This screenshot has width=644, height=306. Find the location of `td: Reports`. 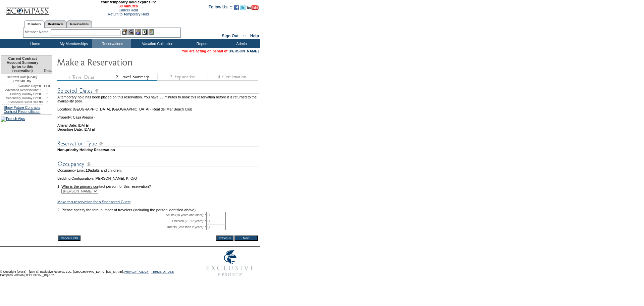

td: Reports is located at coordinates (202, 43).